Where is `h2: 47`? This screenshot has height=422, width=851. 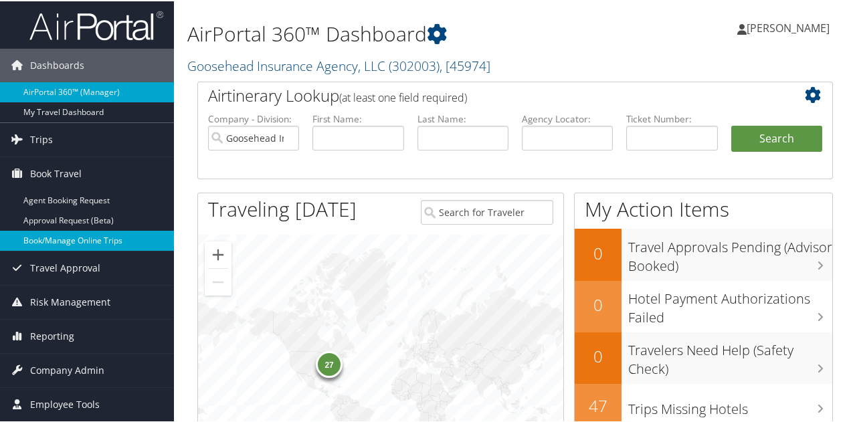 h2: 47 is located at coordinates (598, 405).